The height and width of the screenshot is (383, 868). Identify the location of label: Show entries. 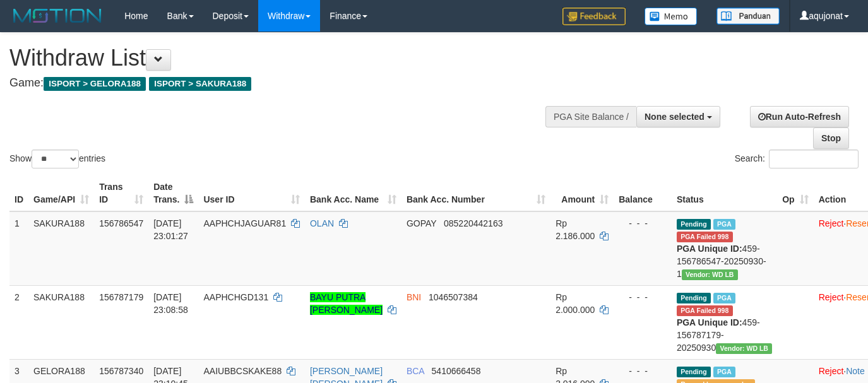
(58, 159).